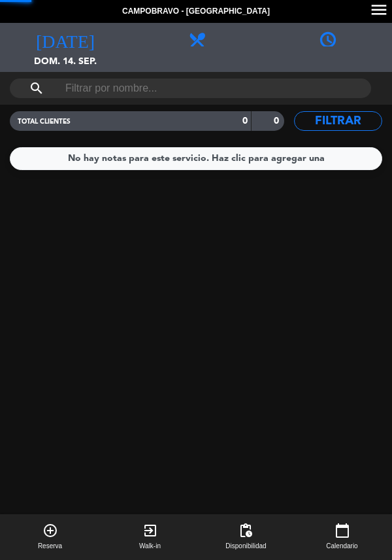  What do you see at coordinates (191, 88) in the screenshot?
I see `input: Filtrar por nombre...` at bounding box center [191, 88].